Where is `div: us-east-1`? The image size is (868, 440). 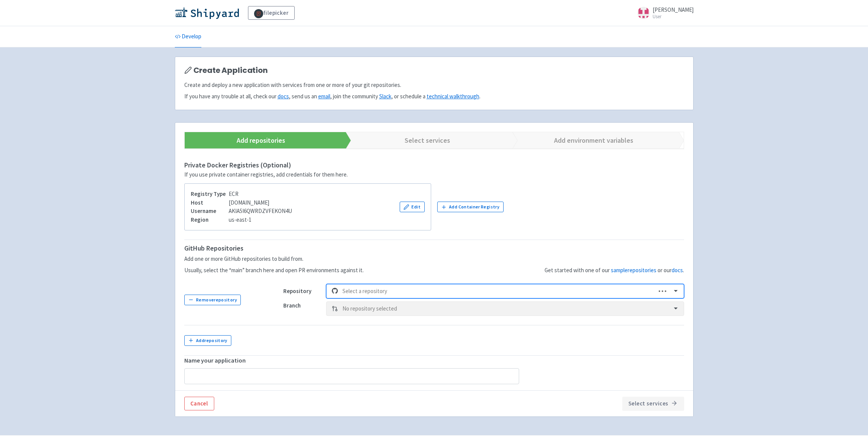
div: us-east-1 is located at coordinates (241, 220).